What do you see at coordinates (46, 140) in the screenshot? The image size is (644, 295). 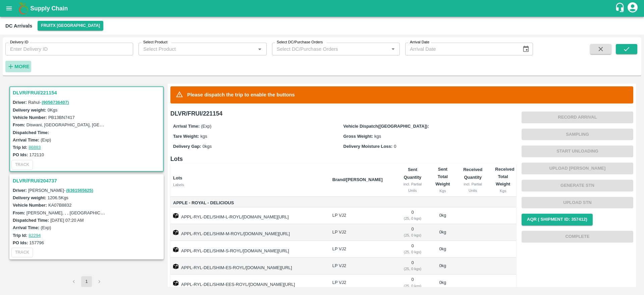 I see `label: (Exp)` at bounding box center [46, 140].